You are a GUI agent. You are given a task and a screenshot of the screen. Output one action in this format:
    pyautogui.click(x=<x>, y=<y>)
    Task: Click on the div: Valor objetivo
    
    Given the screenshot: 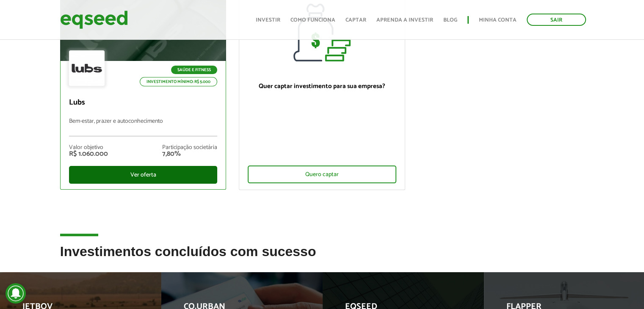 What is the action you would take?
    pyautogui.click(x=89, y=148)
    